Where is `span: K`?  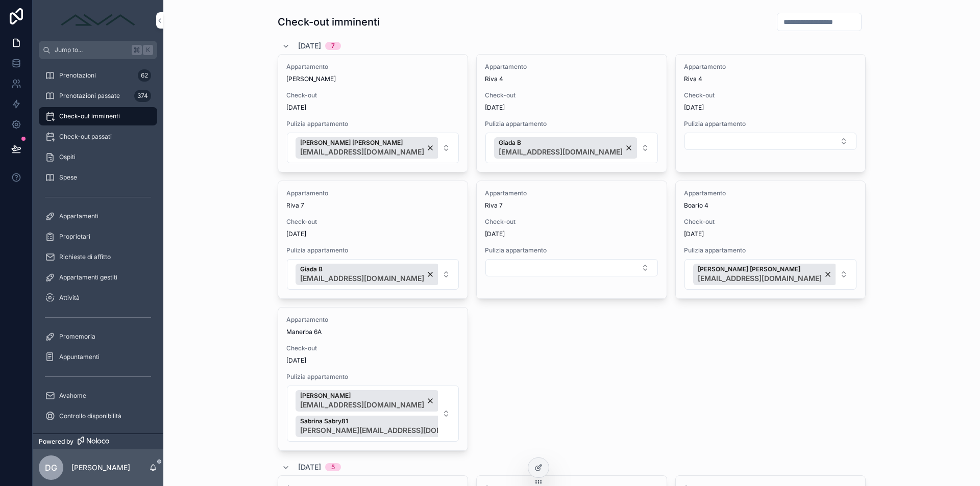
span: K is located at coordinates (148, 50).